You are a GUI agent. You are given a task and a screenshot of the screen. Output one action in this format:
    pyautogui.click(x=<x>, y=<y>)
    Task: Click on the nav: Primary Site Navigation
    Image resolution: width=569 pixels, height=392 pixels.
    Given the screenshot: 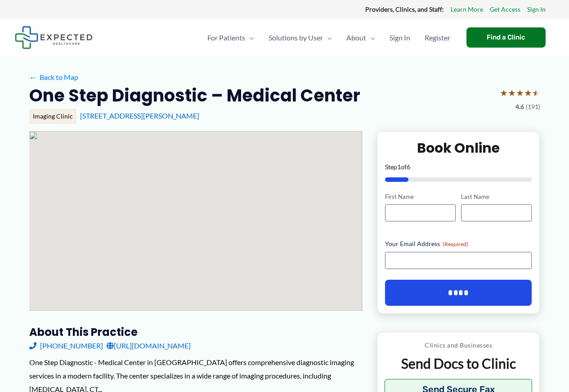 What is the action you would take?
    pyautogui.click(x=328, y=38)
    